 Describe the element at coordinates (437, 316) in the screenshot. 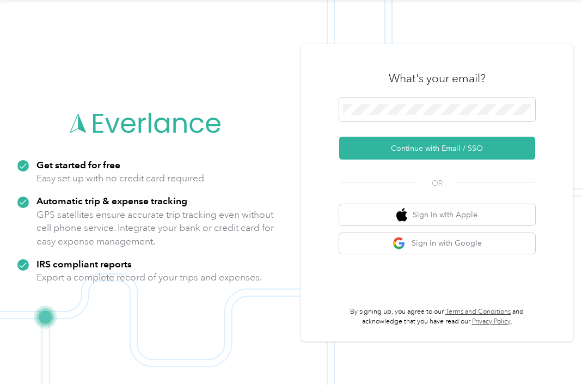

I see `p: By signing up, you agree to our and acknowledge that you have read our .` at that location.